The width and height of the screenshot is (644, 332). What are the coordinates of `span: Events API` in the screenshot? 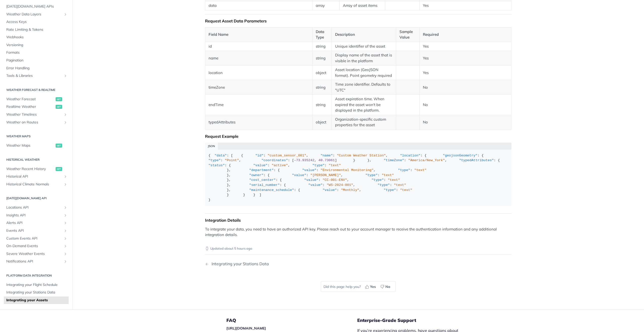 It's located at (35, 231).